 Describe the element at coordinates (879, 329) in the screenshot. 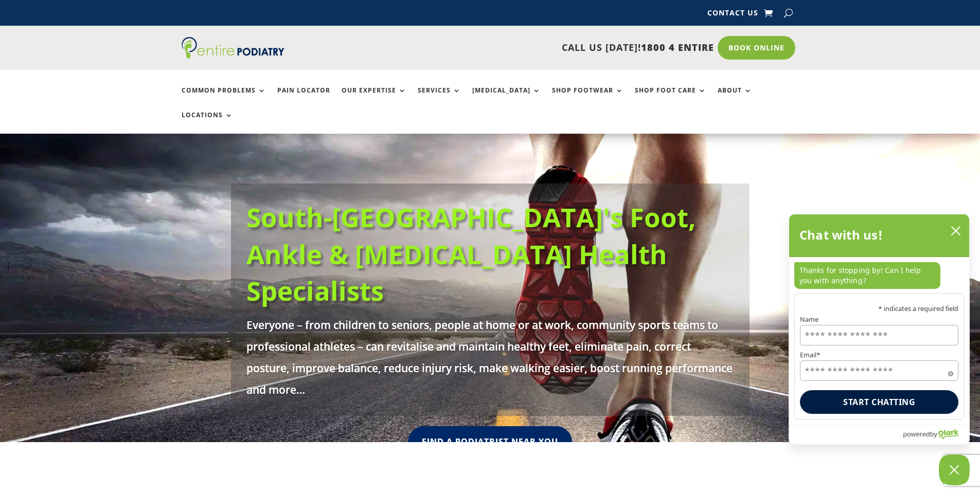

I see `div: olark chatbox` at that location.